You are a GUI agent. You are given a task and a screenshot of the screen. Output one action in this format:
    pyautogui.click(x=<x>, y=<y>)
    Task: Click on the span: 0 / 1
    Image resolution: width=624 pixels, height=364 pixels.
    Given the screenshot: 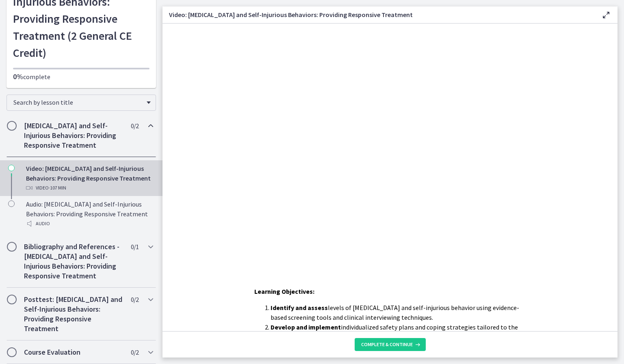 What is the action you would take?
    pyautogui.click(x=135, y=247)
    